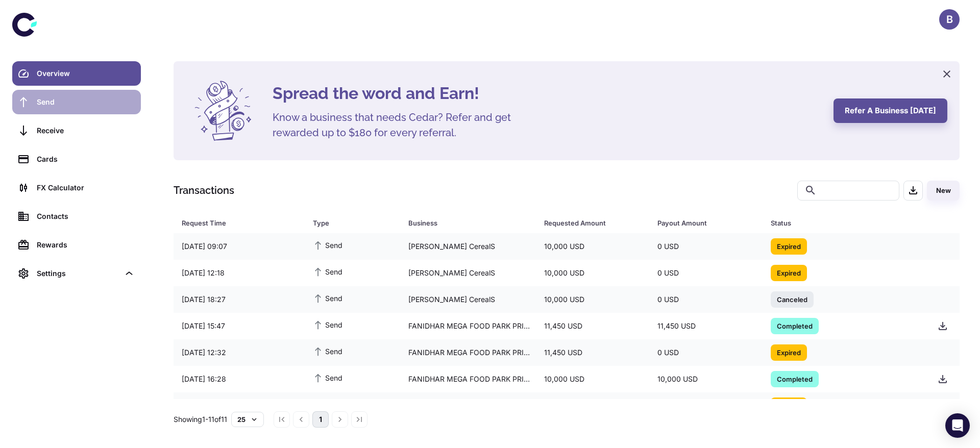  What do you see at coordinates (354, 223) in the screenshot?
I see `span: Type` at bounding box center [354, 223].